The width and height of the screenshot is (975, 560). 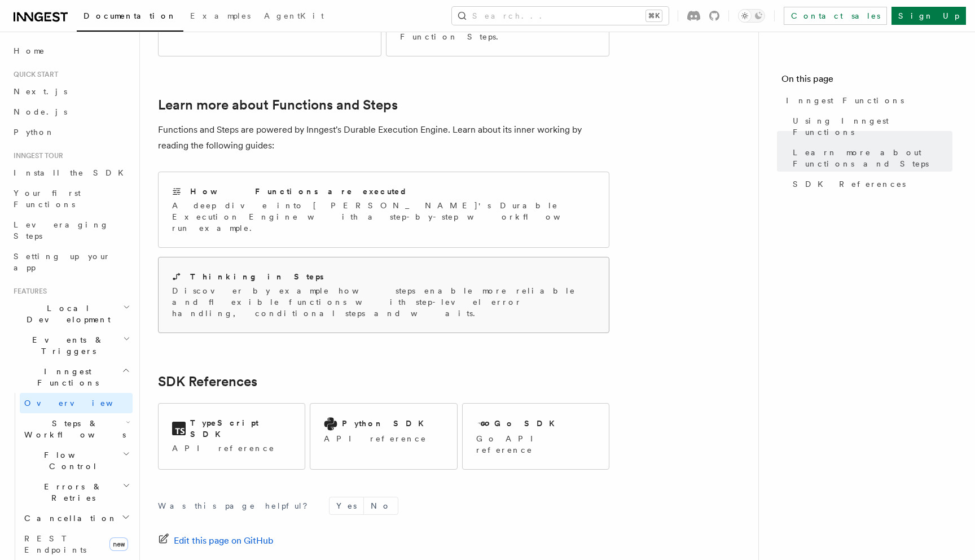 I want to click on kbd: ⌘K, so click(x=654, y=16).